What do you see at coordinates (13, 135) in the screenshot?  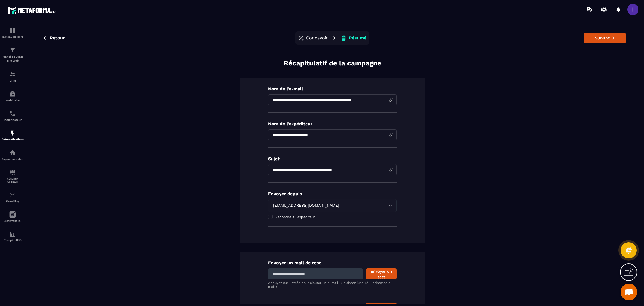 I see `a: automationsautomationsAutomatisations` at bounding box center [13, 135].